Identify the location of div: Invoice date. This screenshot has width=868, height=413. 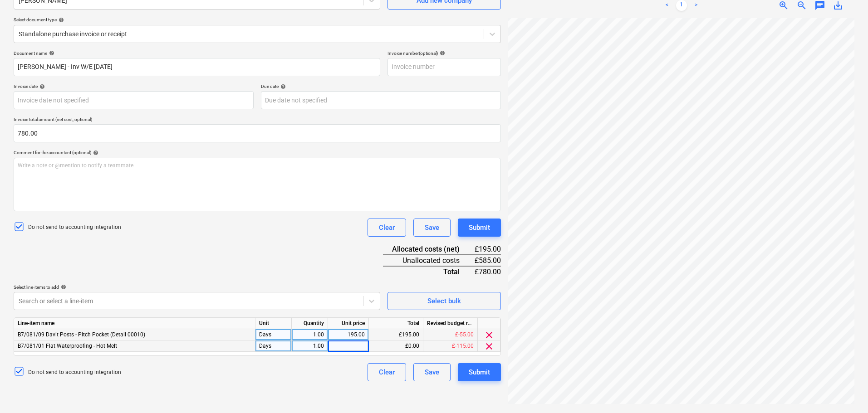
(133, 86).